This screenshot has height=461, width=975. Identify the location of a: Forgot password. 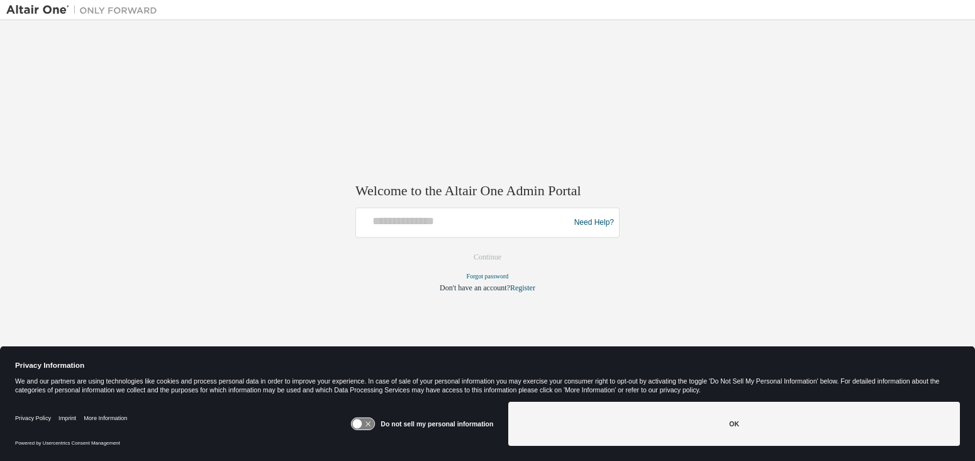
(488, 276).